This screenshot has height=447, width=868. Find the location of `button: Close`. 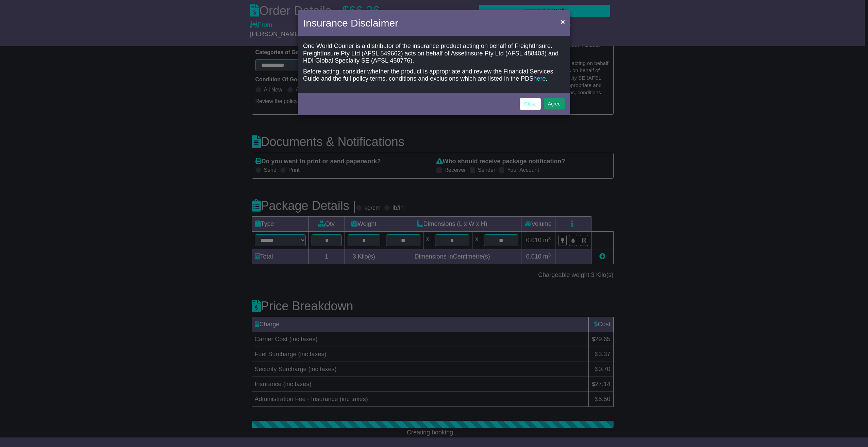

button: Close is located at coordinates (563, 21).